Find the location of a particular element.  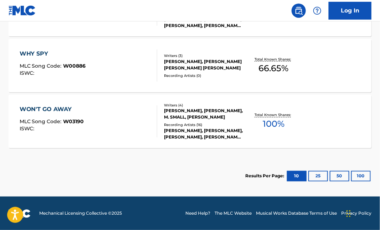

button: 25 is located at coordinates (318, 176).